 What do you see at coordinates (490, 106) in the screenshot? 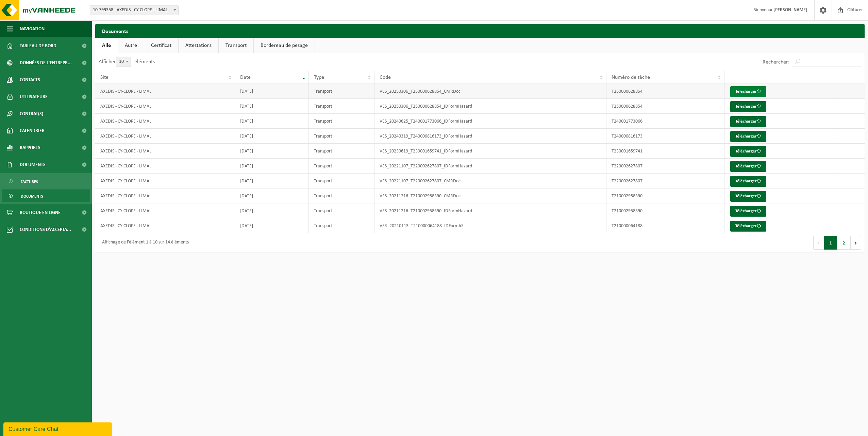
I see `td: VES_20250306_T250000628854_IDFormHazard` at bounding box center [490, 106].